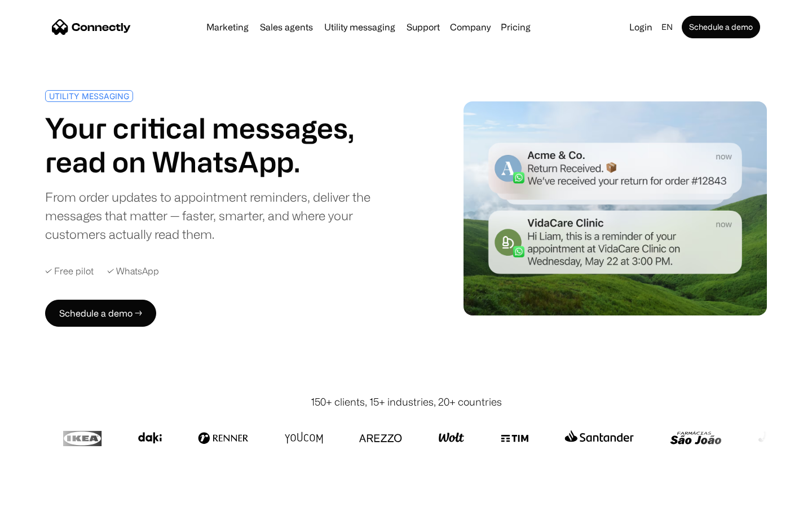 This screenshot has width=812, height=507. Describe the element at coordinates (641, 27) in the screenshot. I see `a: Login` at that location.